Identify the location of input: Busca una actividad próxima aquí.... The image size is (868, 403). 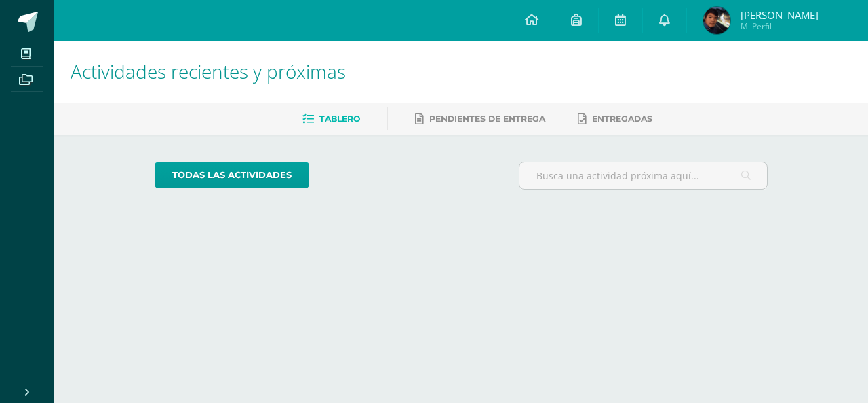
(644, 176).